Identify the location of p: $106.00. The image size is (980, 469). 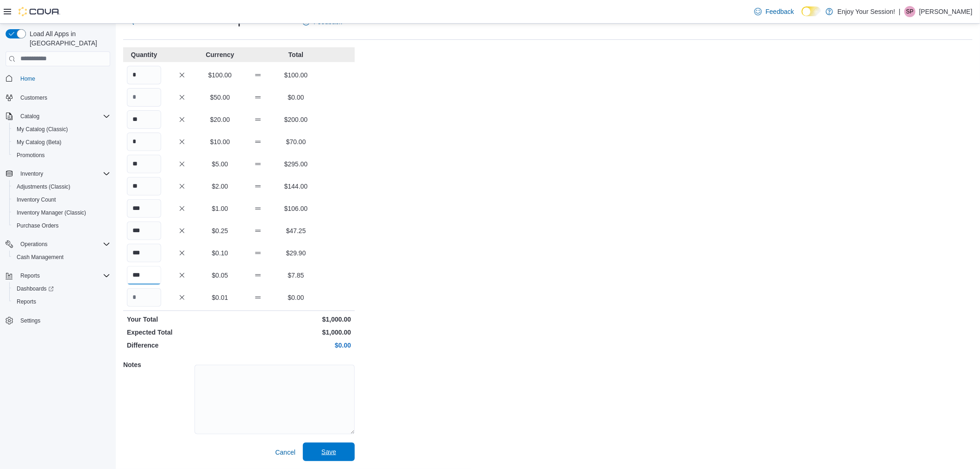
(296, 209).